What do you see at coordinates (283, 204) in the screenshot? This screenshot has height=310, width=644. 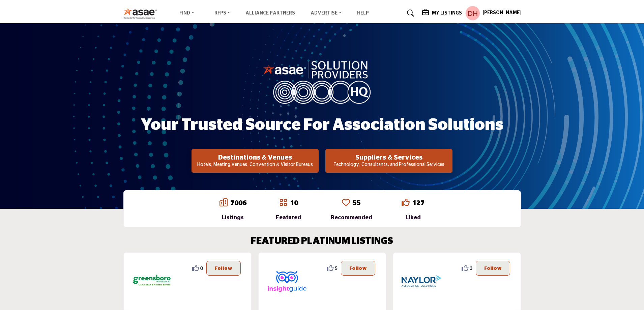 I see `a: Go to Featured` at bounding box center [283, 204].